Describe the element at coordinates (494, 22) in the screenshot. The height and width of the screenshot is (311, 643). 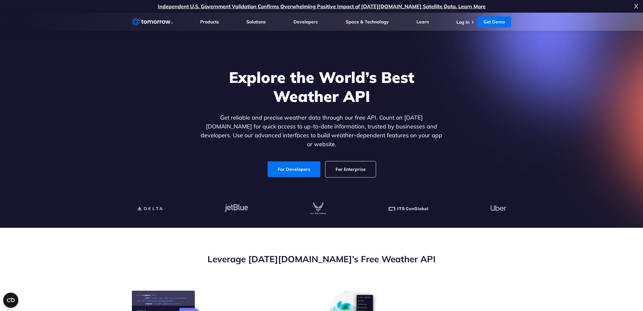
I see `a: Get Demo` at that location.